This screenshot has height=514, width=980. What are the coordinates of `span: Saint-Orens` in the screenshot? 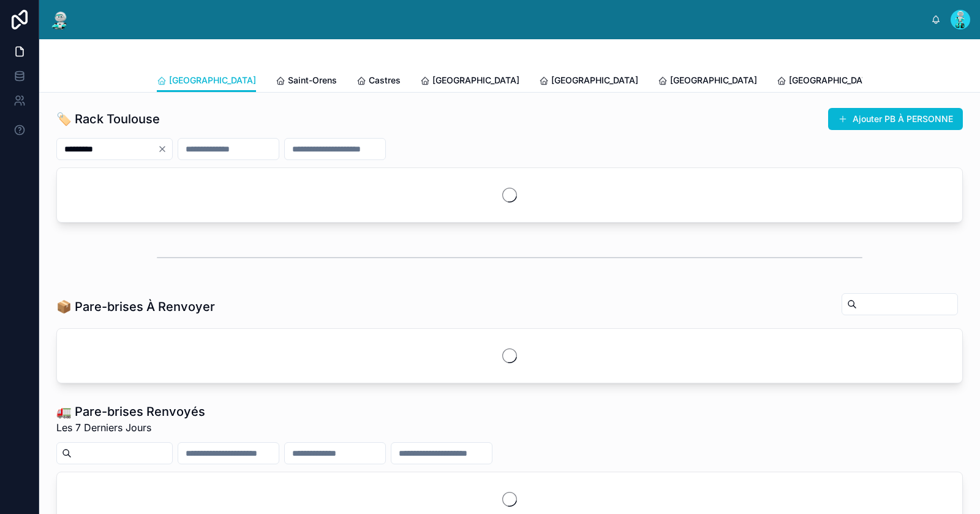 It's located at (313, 80).